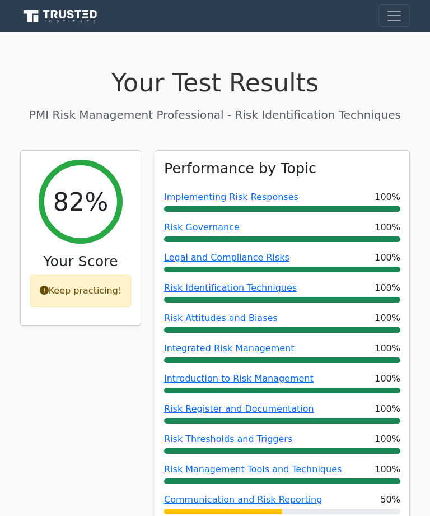 This screenshot has height=516, width=430. What do you see at coordinates (227, 257) in the screenshot?
I see `a: Legal and Compliance Risks` at bounding box center [227, 257].